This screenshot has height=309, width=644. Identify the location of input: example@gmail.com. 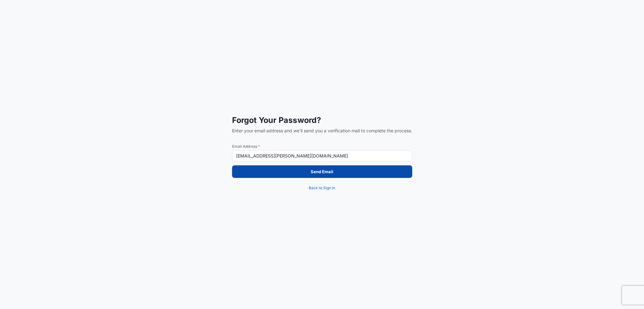
(322, 156).